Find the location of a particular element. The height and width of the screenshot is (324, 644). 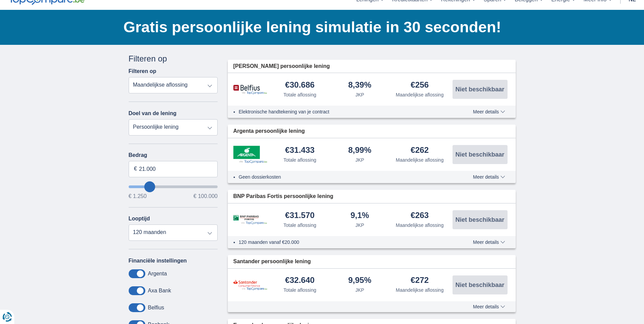

span: Argenta persoonlijke lening is located at coordinates (269, 131).